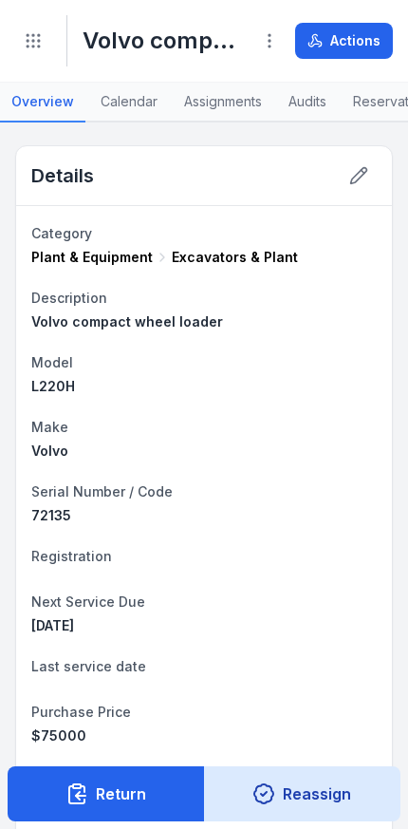  I want to click on span: 72135, so click(51, 515).